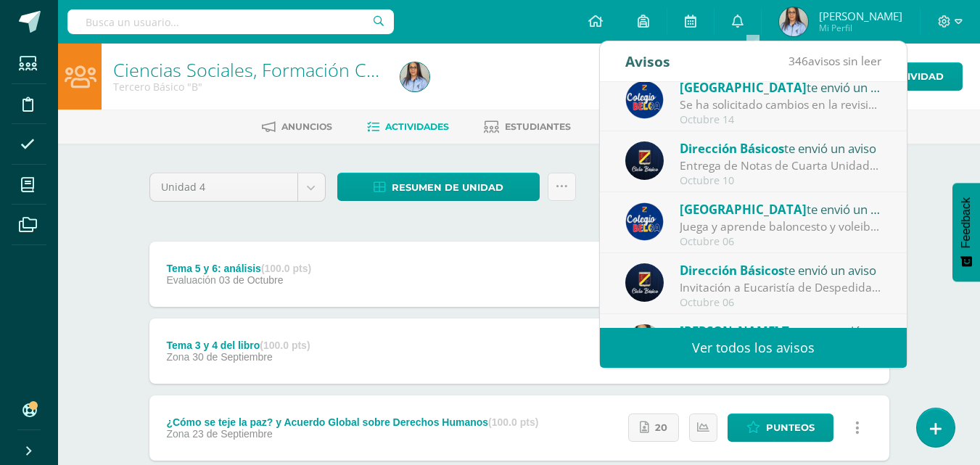  Describe the element at coordinates (251, 280) in the screenshot. I see `span: 03 de Octubre` at that location.